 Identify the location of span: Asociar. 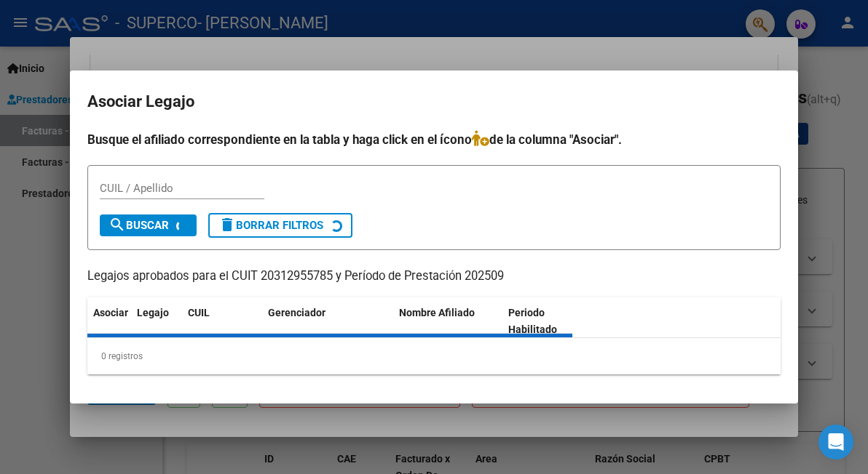
(111, 313).